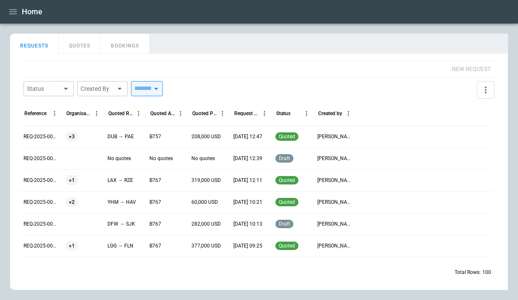  Describe the element at coordinates (120, 245) in the screenshot. I see `p: LGG → FLN` at that location.